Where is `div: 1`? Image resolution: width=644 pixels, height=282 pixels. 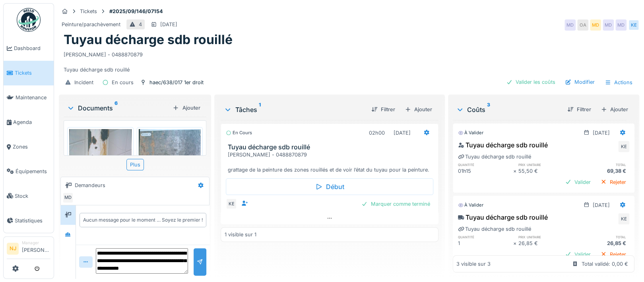 div: 1 is located at coordinates (486, 243).